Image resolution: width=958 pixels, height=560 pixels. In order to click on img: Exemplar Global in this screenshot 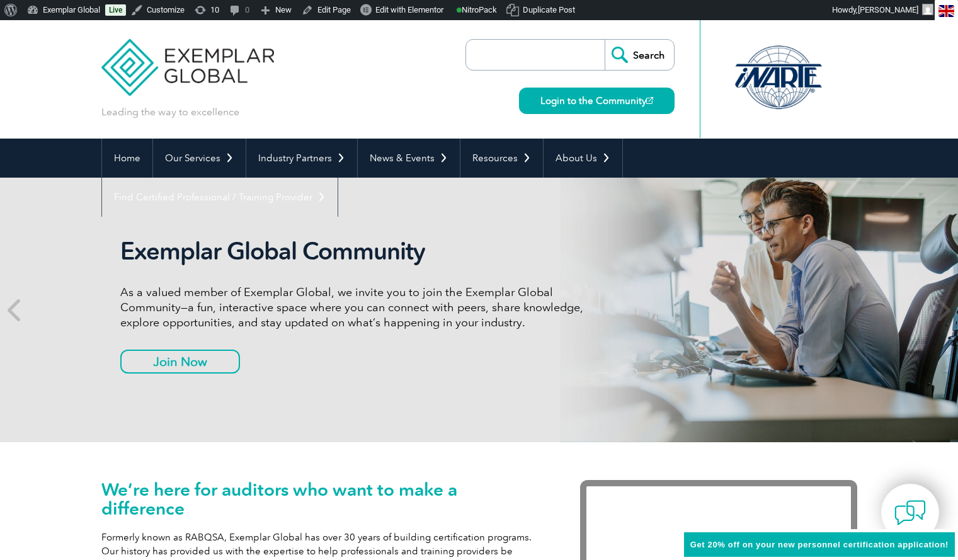, I will do `click(188, 58)`.